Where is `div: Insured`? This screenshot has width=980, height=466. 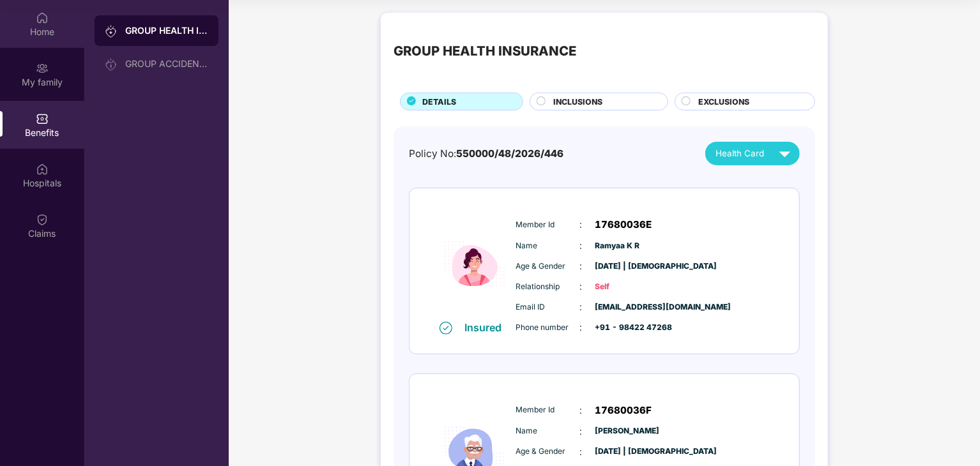
div: Insured is located at coordinates (487, 328).